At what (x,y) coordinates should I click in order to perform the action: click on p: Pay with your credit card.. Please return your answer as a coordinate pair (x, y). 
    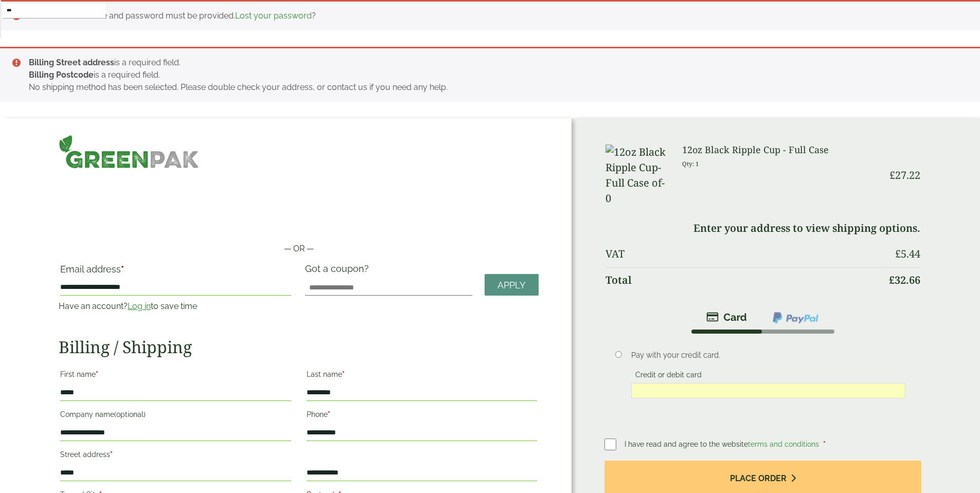
    Looking at the image, I should click on (768, 356).